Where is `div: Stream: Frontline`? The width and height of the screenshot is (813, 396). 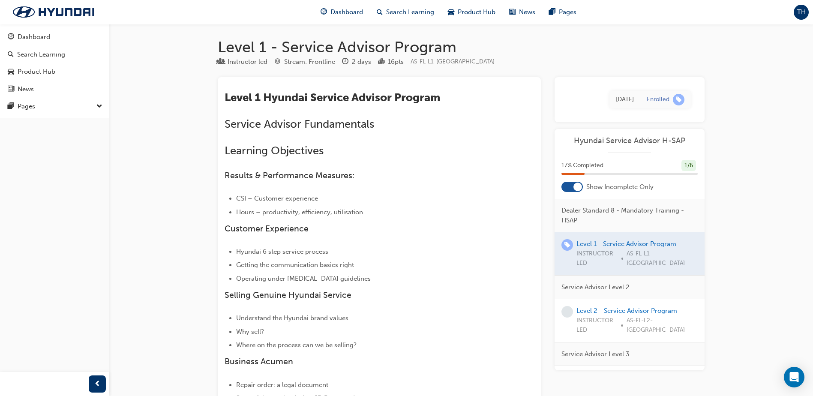
div: Stream: Frontline is located at coordinates (310, 62).